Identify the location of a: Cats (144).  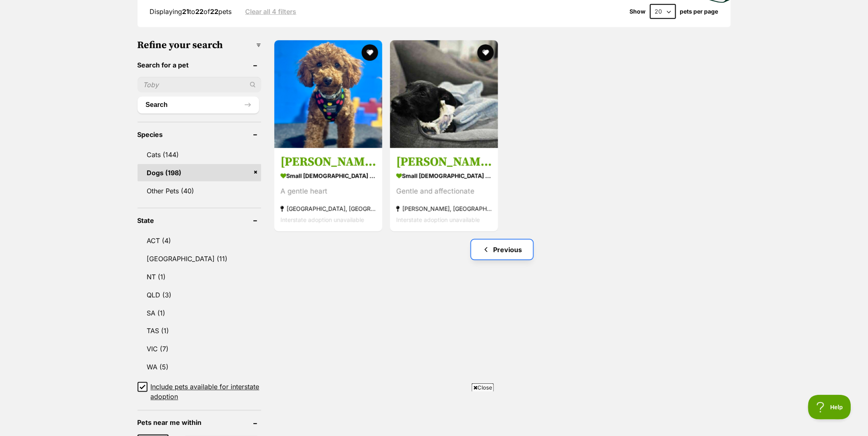
(199, 155).